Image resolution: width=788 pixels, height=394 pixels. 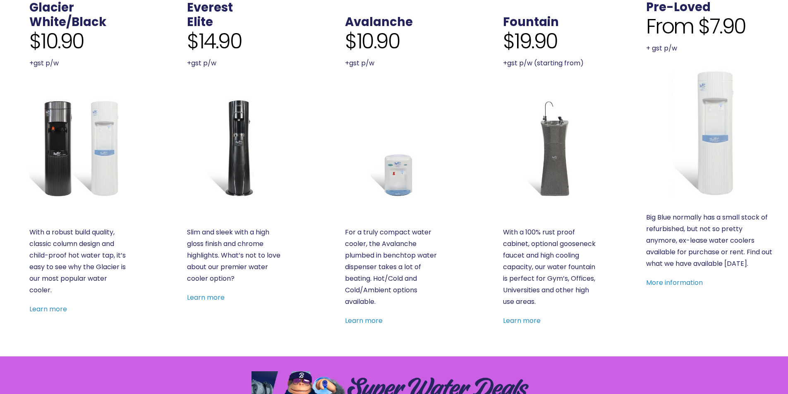 I want to click on span: $19.90, so click(x=531, y=41).